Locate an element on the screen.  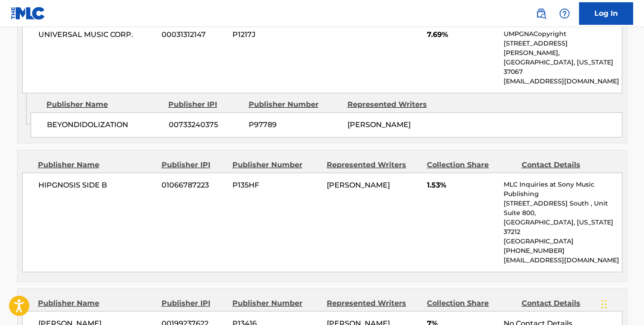
span: P97789 is located at coordinates (294, 125).